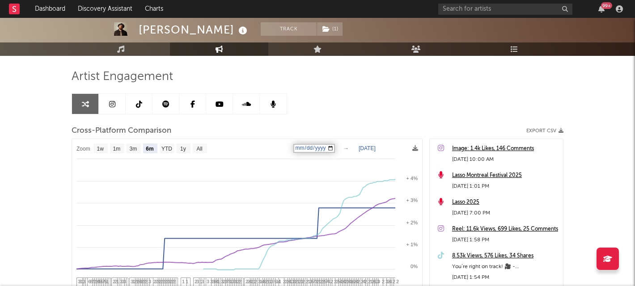 The height and width of the screenshot is (286, 635). I want to click on a: Image: 1.4k Likes, 146 Comments, so click(505, 149).